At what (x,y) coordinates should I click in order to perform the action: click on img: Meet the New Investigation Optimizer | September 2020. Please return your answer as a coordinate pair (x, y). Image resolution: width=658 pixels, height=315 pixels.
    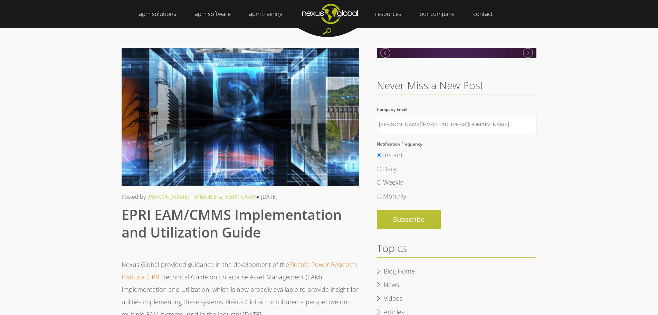
    Looking at the image, I should click on (457, 116).